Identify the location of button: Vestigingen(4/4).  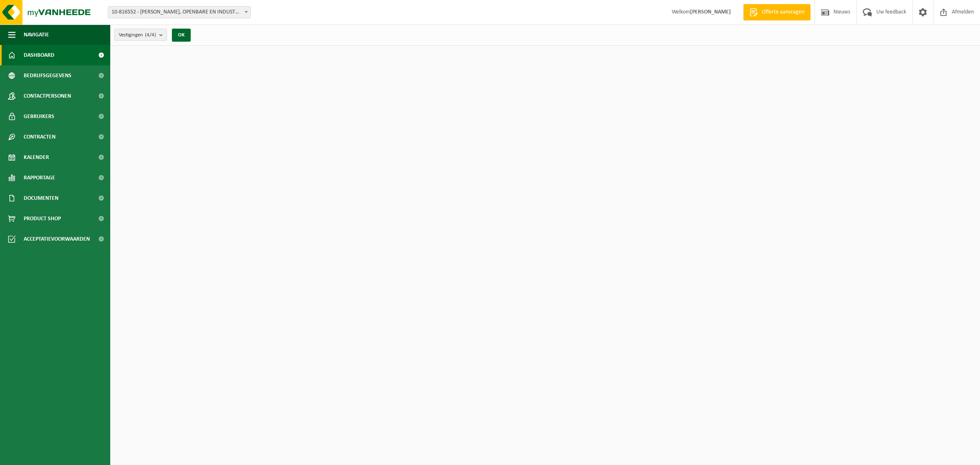
(140, 34).